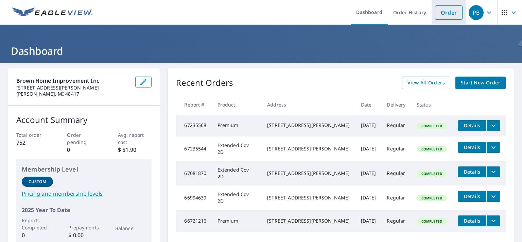  What do you see at coordinates (427, 83) in the screenshot?
I see `span: View All Orders` at bounding box center [427, 83].